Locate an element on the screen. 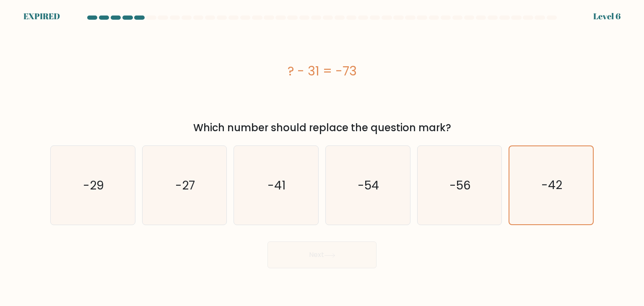 The height and width of the screenshot is (306, 644). text: -42 is located at coordinates (551, 185).